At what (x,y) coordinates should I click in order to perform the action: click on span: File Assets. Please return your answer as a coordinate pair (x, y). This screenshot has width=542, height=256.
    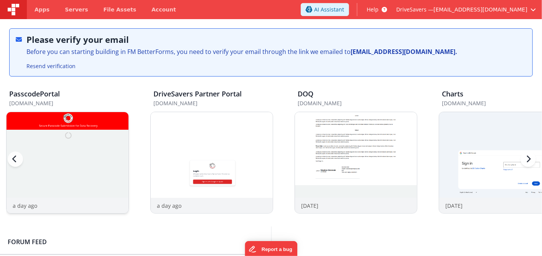
    Looking at the image, I should click on (120, 10).